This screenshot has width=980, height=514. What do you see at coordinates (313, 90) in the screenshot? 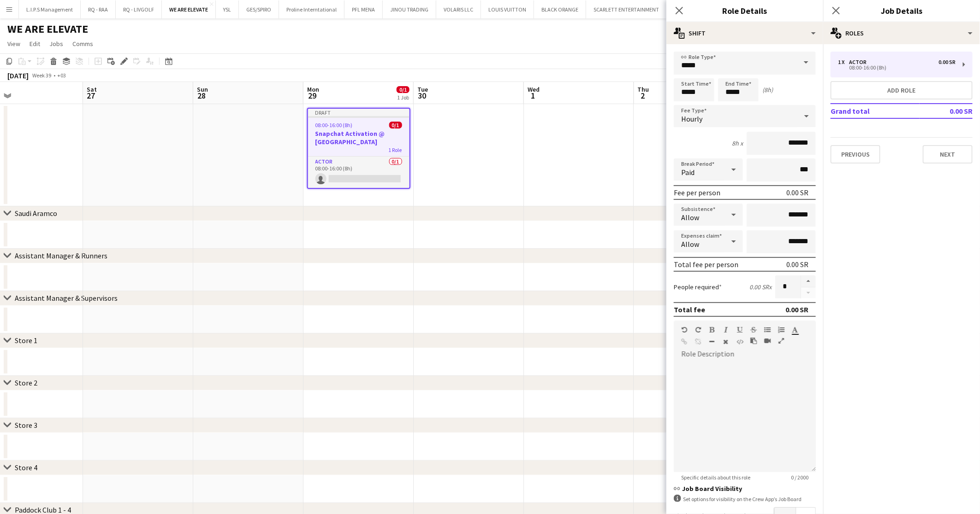
I see `span: Mon` at bounding box center [313, 90].